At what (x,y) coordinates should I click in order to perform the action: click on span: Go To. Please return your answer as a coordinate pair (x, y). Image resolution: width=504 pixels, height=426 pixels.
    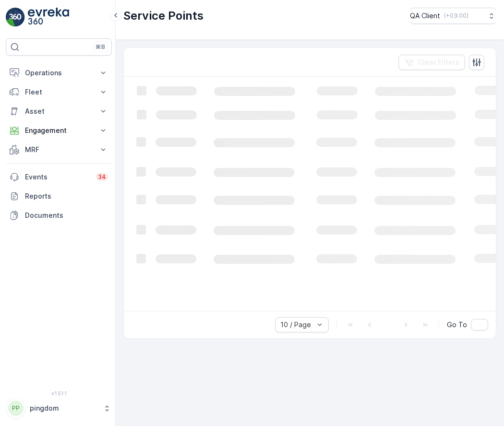
    Looking at the image, I should click on (457, 325).